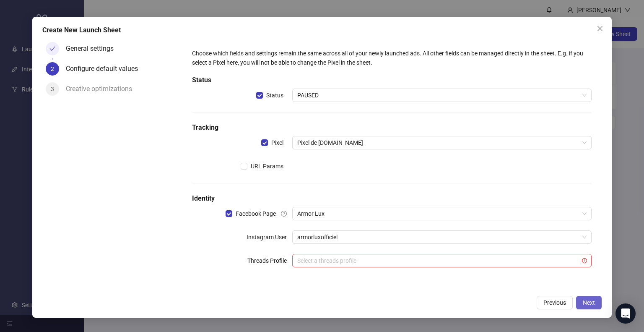 The width and height of the screenshot is (644, 332). What do you see at coordinates (442, 237) in the screenshot?
I see `span: armorluxofficiel` at bounding box center [442, 237].